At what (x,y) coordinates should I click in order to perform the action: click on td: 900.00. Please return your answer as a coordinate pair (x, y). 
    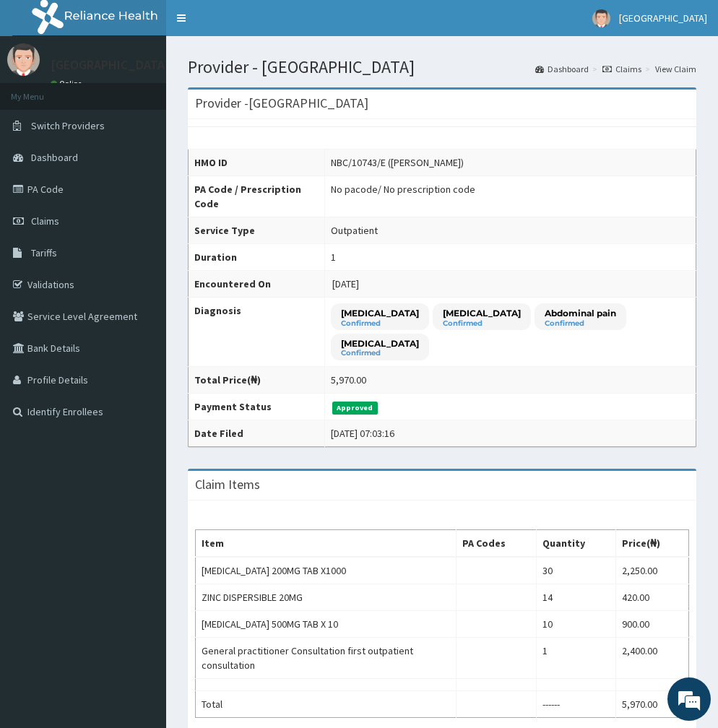
    Looking at the image, I should click on (651, 624).